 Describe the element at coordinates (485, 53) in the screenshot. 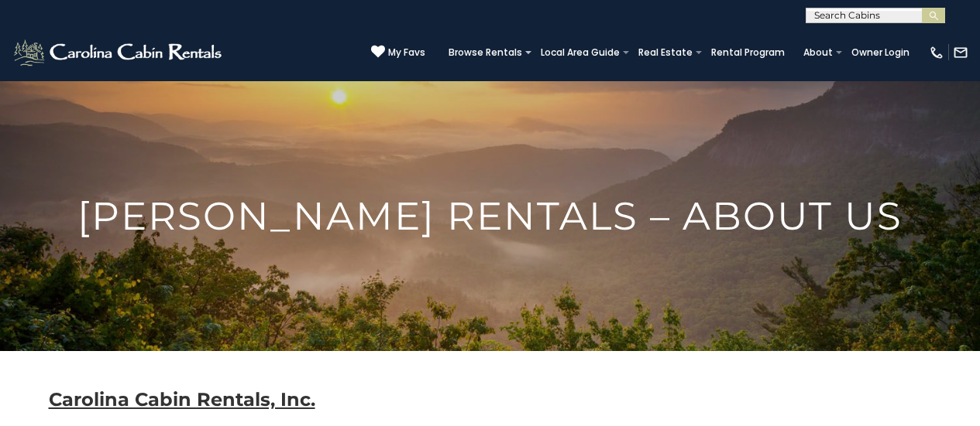

I see `a: Browse Rentals` at that location.